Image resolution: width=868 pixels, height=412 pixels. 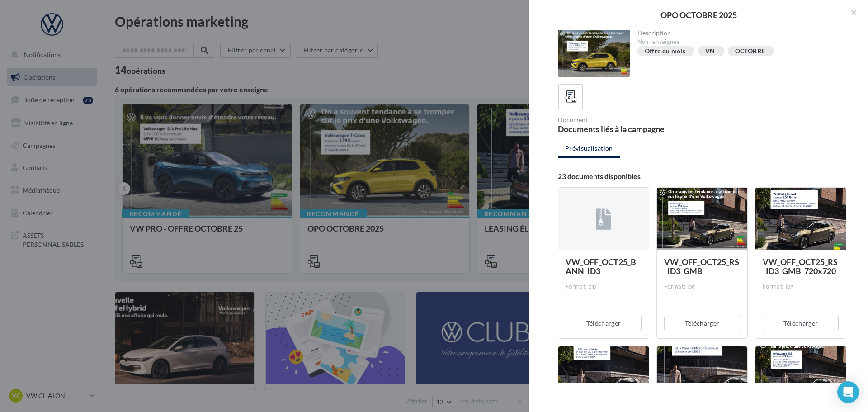 I want to click on div: OPO OCTOBRE 2025, so click(x=699, y=15).